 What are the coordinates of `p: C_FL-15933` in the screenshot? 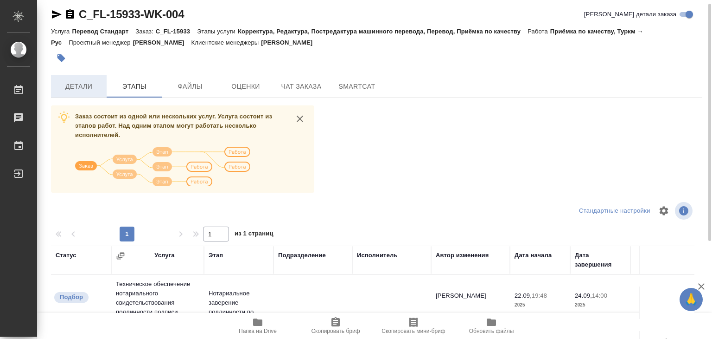 It's located at (176, 31).